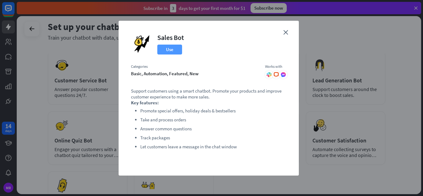  What do you see at coordinates (214, 111) in the screenshot?
I see `li: Promote special offers, holiday deals & bestsellers` at bounding box center [214, 111].